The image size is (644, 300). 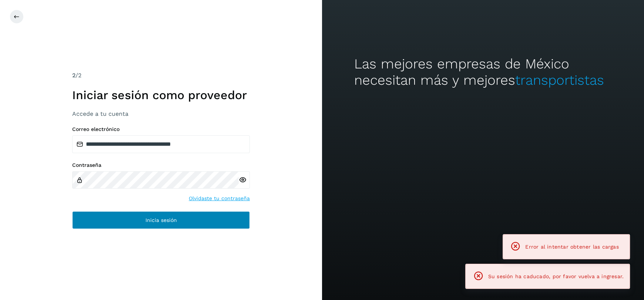 I want to click on span: 2, so click(x=73, y=75).